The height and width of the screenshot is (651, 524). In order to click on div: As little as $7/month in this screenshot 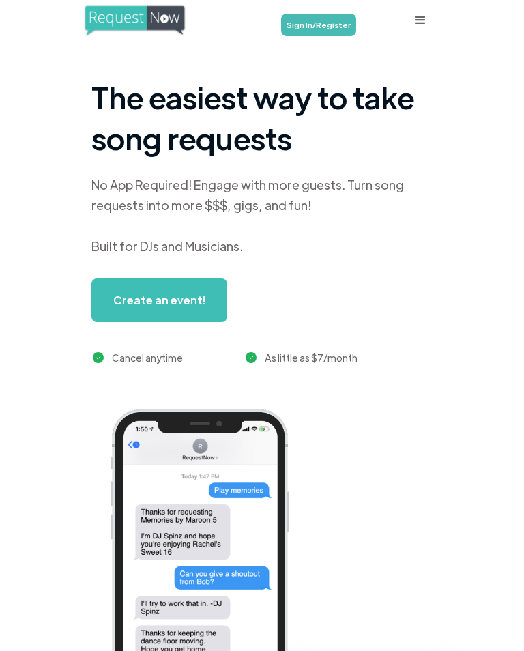, I will do `click(311, 358)`.